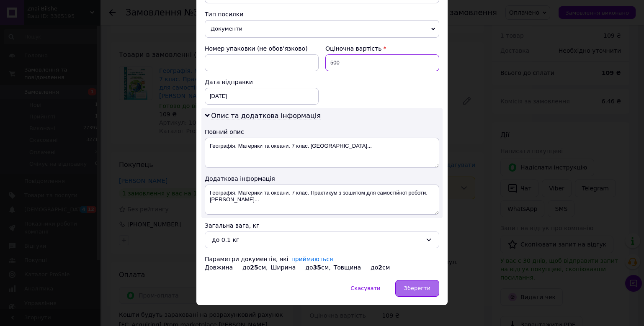 This screenshot has width=644, height=326. I want to click on div: Оціночна вартість, so click(382, 49).